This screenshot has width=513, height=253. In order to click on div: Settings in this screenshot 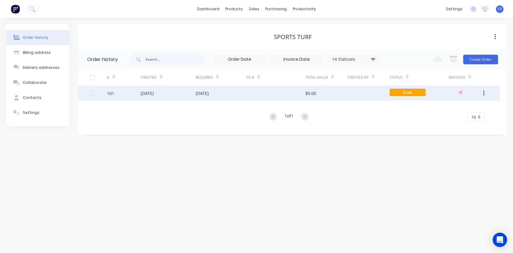, I will do `click(31, 113)`.